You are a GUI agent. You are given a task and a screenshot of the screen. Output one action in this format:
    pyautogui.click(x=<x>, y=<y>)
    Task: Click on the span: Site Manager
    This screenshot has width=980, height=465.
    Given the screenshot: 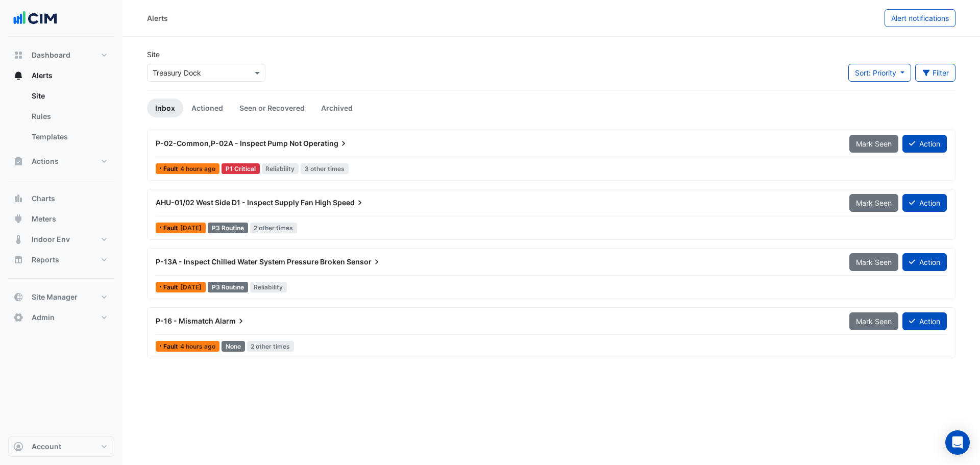 What is the action you would take?
    pyautogui.click(x=55, y=297)
    